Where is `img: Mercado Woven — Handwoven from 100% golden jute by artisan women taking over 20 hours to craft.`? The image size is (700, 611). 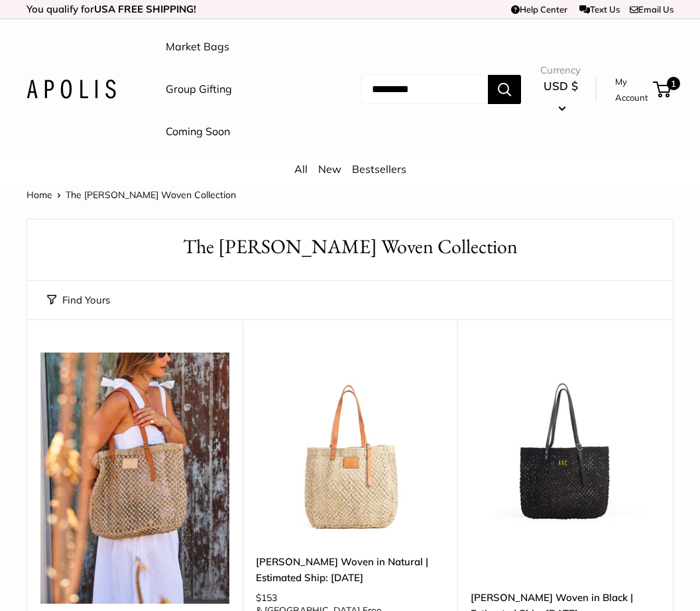
img: Mercado Woven — Handwoven from 100% golden jute by artisan women taking over 20 hours to craft. is located at coordinates (134, 478).